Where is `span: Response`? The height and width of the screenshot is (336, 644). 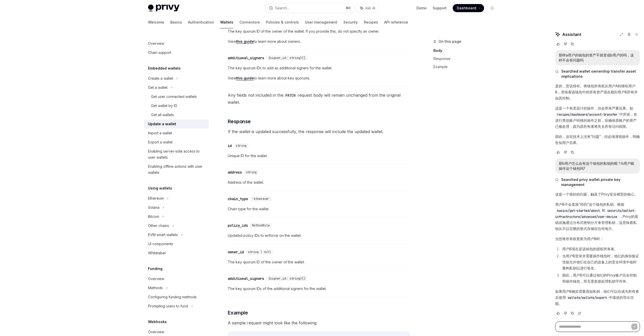
span: Response is located at coordinates (239, 122).